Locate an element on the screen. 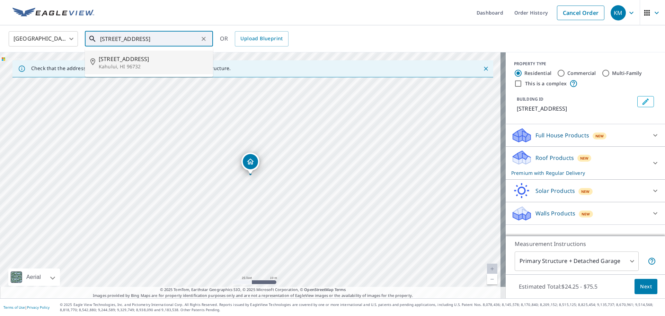 The width and height of the screenshot is (665, 316). img: EV Logo is located at coordinates (53, 13).